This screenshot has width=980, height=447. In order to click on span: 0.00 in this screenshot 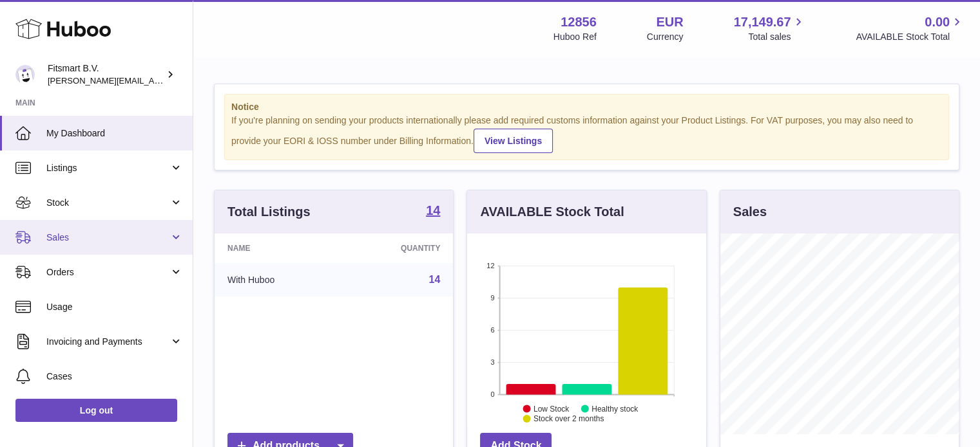, I will do `click(936, 22)`.